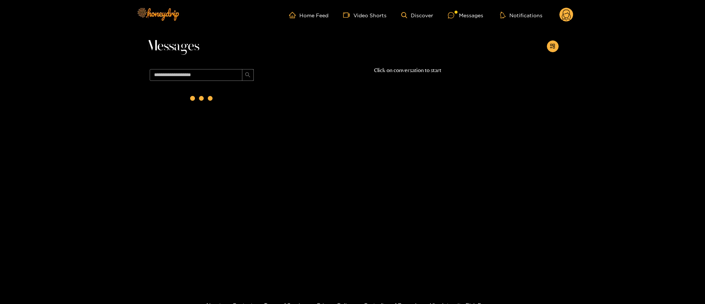  What do you see at coordinates (465, 15) in the screenshot?
I see `div: Messages` at bounding box center [465, 15].